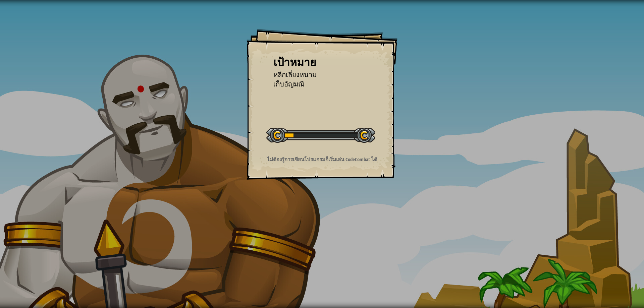 The height and width of the screenshot is (308, 644). I want to click on p: ไม่ต้องรู้การเขียนโปรแกรมก็เริ่มเล่น CodeCombat ได้, so click(322, 159).